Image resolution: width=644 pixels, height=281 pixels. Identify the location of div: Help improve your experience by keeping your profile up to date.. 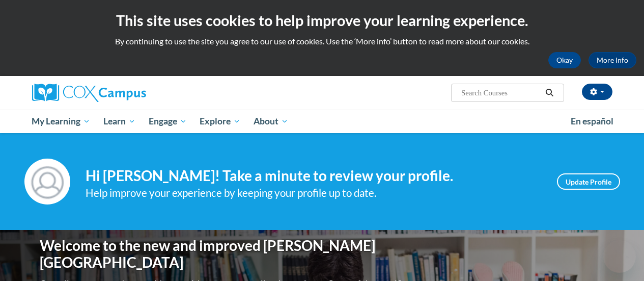
(313, 193).